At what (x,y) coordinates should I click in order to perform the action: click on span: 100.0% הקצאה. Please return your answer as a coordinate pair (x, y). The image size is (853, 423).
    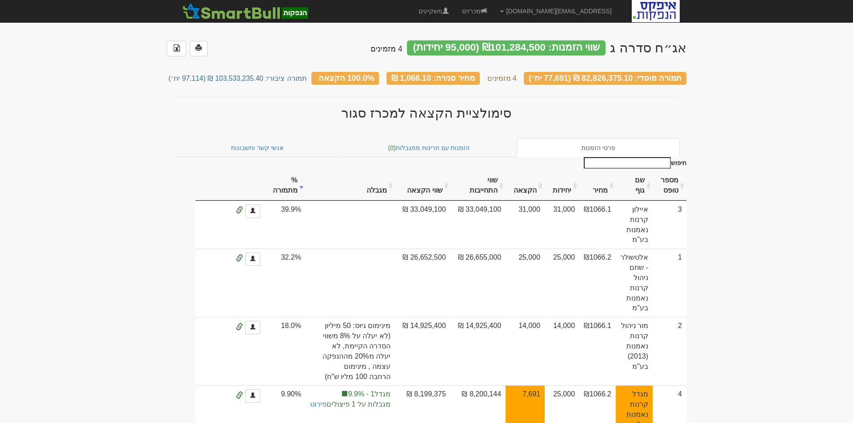
    Looking at the image, I should click on (346, 78).